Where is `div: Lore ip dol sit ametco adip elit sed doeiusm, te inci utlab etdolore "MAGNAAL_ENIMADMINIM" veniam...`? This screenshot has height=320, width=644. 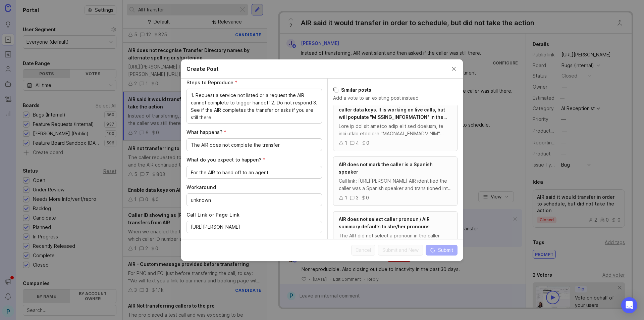
div: Lore ip dol sit ametco adip elit sed doeiusm, te inci utlab etdolore "MAGNAAL_ENIMADMINIM" veniam... is located at coordinates (395, 130).